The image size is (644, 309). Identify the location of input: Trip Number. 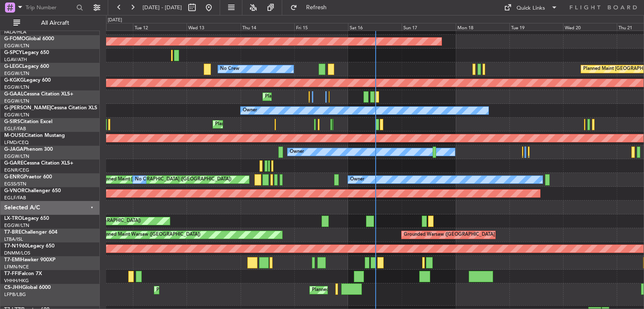
(49, 8).